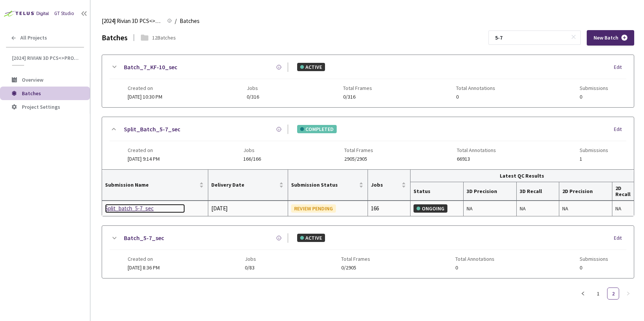 The width and height of the screenshot is (644, 321). Describe the element at coordinates (64, 13) in the screenshot. I see `div: GT Studio` at that location.